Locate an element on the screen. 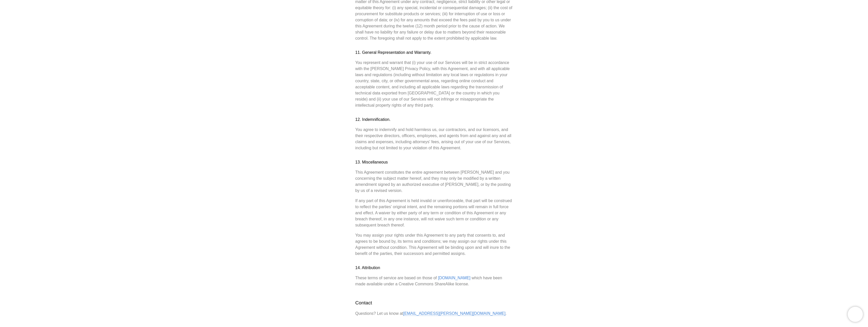 The width and height of the screenshot is (868, 327). p: You may assign your rights under this Agreement to any party that consents to, and agrees to be b... is located at coordinates (434, 244).